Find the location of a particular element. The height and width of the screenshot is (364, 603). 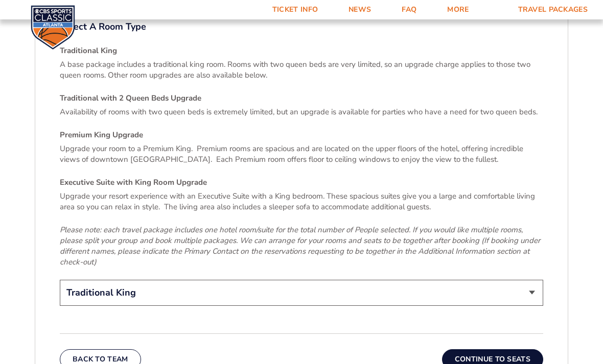

p: Upgrade your room to a Premium King. Premium rooms are spacious and are located on the upper floo... is located at coordinates (302, 154).